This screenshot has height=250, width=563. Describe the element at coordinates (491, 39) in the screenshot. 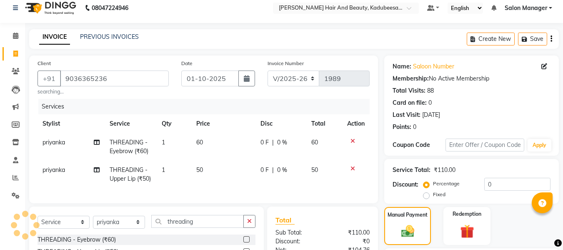

I see `button: Create New` at that location.